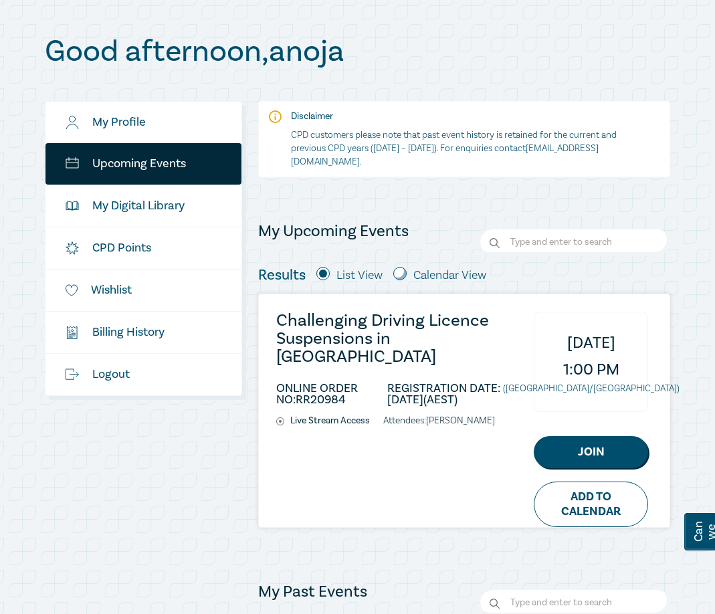 This screenshot has height=614, width=715. Describe the element at coordinates (144, 206) in the screenshot. I see `a: My Digital Library` at that location.